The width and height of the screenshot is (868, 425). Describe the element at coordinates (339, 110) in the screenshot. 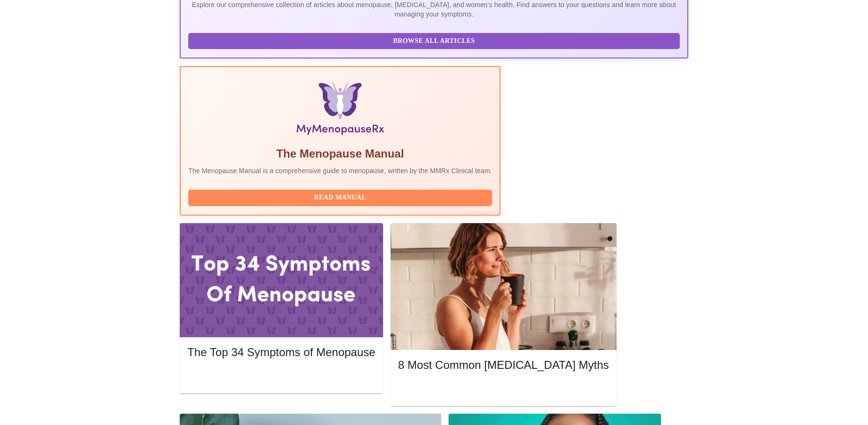

I see `img: Menopause Manual` at that location.